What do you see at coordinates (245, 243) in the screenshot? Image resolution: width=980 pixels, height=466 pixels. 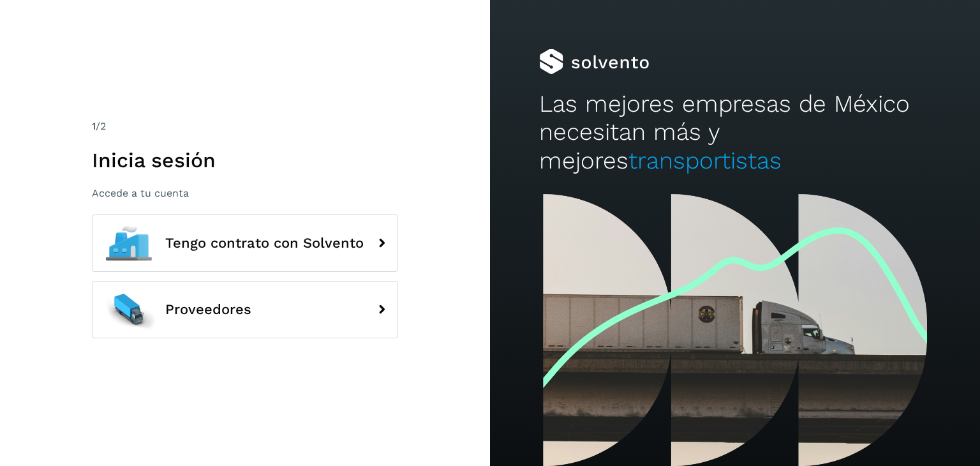 I see `button: Tengo contrato con Solvento` at bounding box center [245, 243].